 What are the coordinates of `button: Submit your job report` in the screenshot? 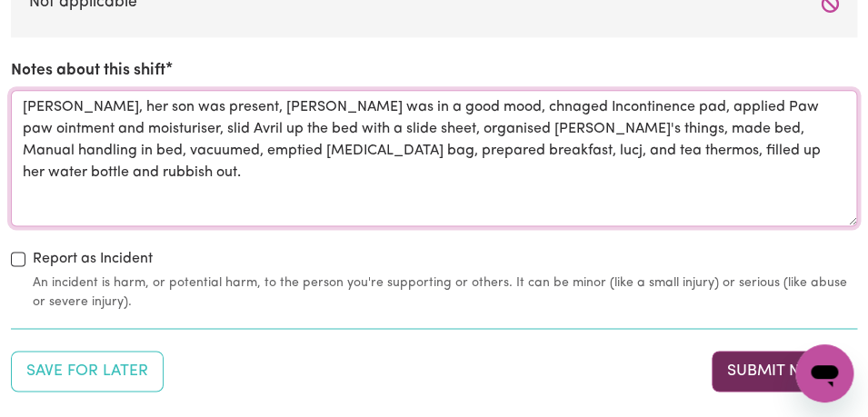 It's located at (777, 370).